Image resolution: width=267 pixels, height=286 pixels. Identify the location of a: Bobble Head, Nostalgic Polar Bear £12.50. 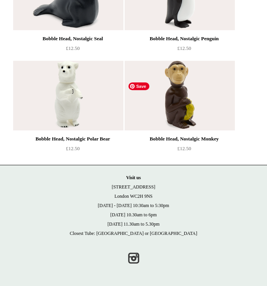
(72, 142).